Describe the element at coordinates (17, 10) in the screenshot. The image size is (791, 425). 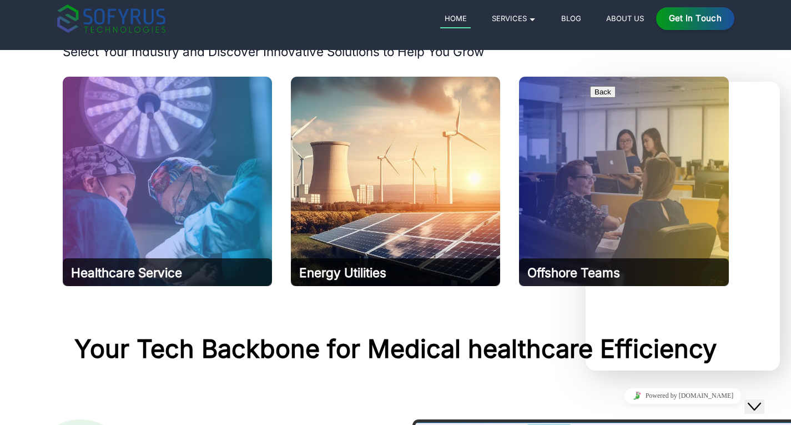
I see `button: Back` at that location.